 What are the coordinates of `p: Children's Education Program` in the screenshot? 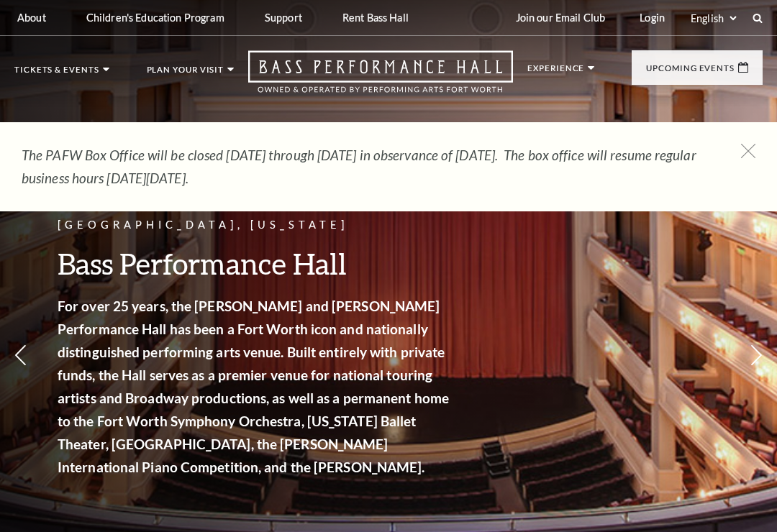 It's located at (155, 17).